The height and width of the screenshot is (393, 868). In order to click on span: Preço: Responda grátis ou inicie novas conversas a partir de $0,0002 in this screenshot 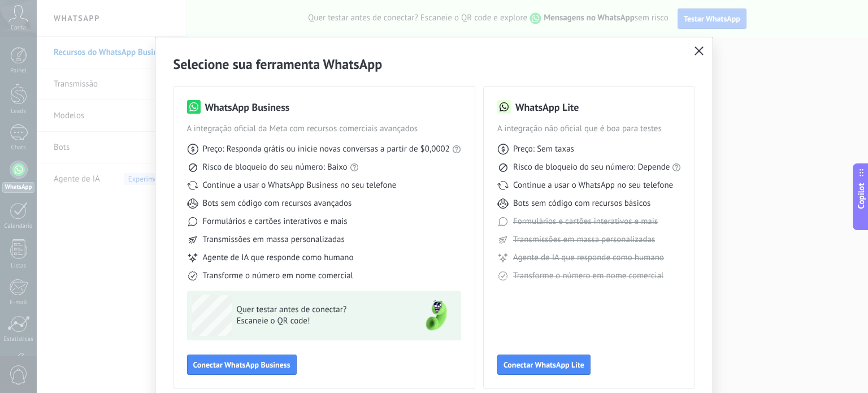, I will do `click(326, 149)`.